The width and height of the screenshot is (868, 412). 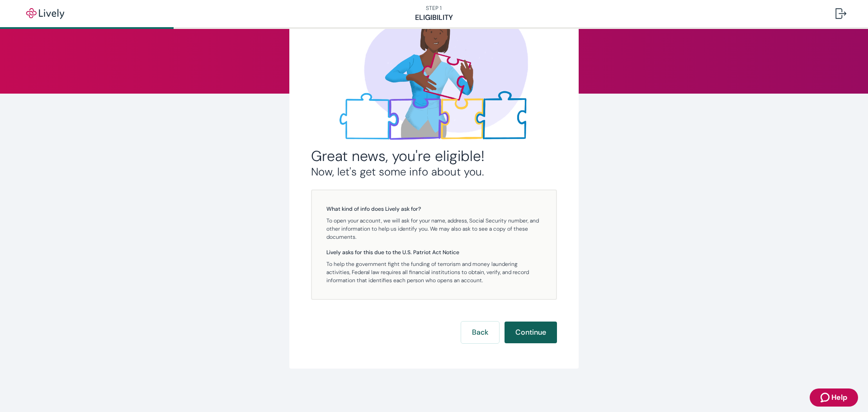 What do you see at coordinates (826, 397) in the screenshot?
I see `svg: Zendesk support icon` at bounding box center [826, 397].